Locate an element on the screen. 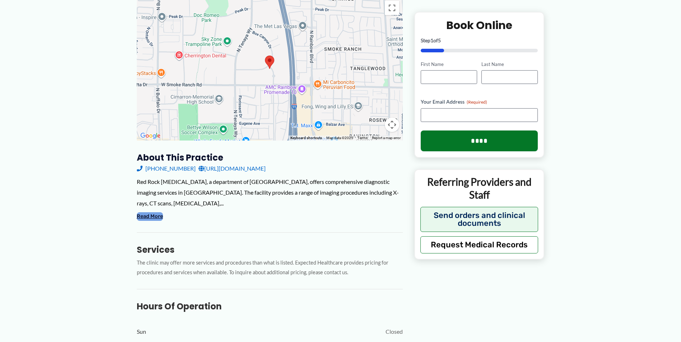 The height and width of the screenshot is (342, 681). span: 1 is located at coordinates (432, 40).